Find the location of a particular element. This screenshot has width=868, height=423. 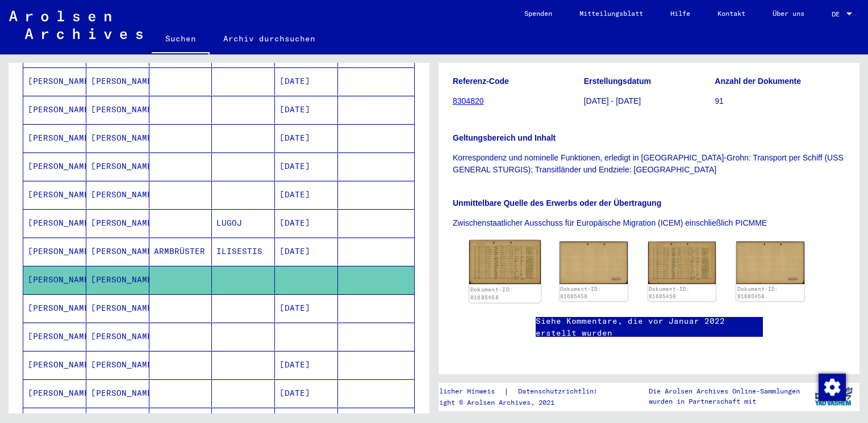

mat-cell: ARMBRÜSTER is located at coordinates (180, 252).